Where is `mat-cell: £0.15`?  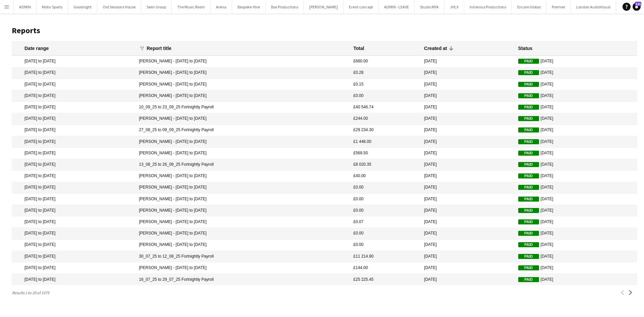
mat-cell: £0.15 is located at coordinates (386, 85).